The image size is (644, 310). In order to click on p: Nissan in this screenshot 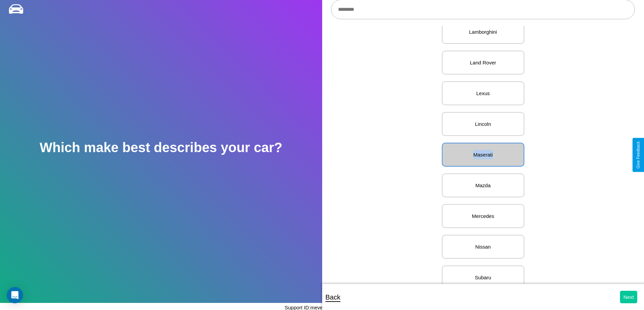, I will do `click(483, 247)`.